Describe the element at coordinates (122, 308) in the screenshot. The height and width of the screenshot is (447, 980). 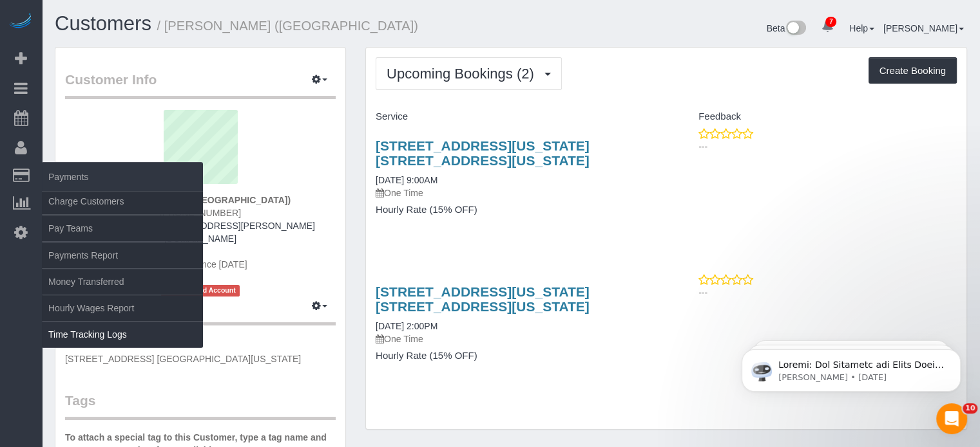
I see `a: Hourly Wages Report` at that location.